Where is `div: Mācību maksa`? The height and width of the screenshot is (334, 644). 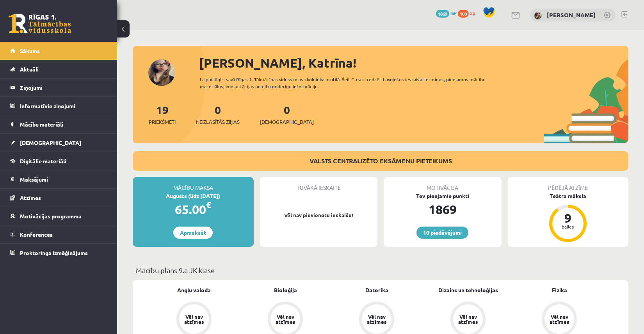 div: Mācību maksa is located at coordinates (193, 184).